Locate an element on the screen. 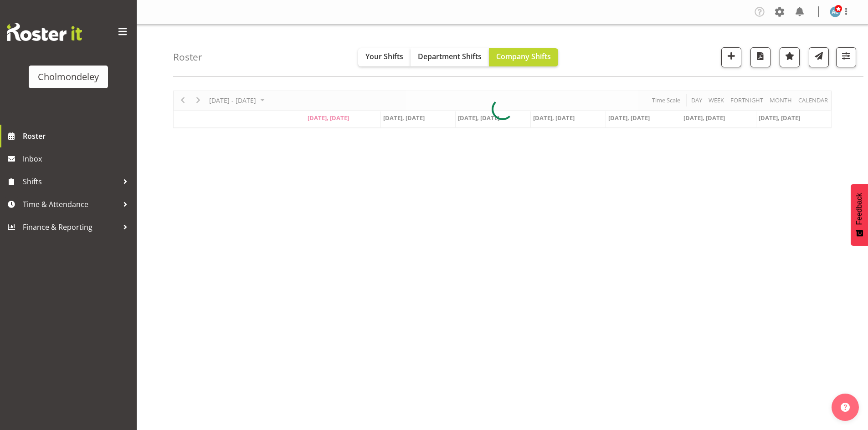  span: Time & Attendance is located at coordinates (71, 205).